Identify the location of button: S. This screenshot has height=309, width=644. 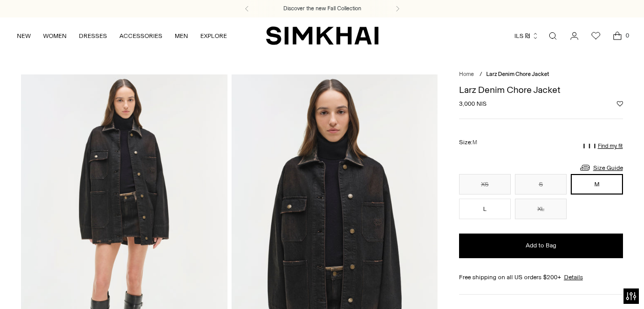
(541, 184).